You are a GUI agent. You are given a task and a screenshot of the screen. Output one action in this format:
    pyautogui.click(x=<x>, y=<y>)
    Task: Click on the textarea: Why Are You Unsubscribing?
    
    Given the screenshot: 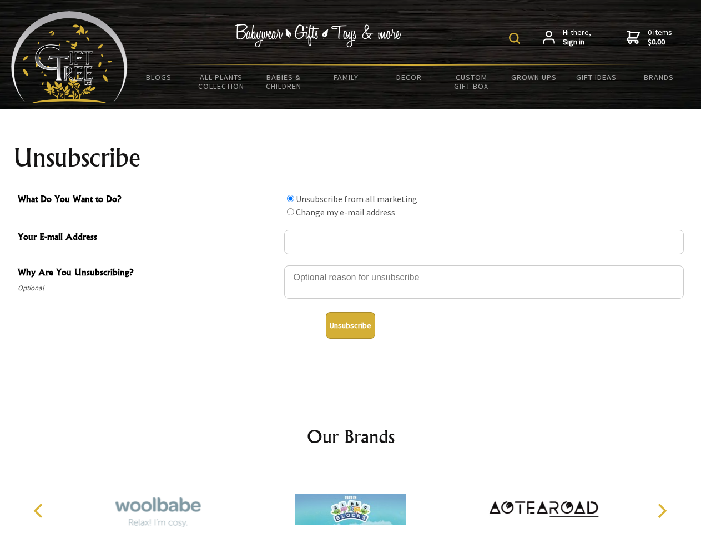 What is the action you would take?
    pyautogui.click(x=484, y=282)
    